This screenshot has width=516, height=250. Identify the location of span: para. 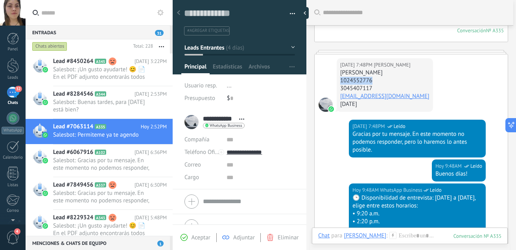
(336, 235).